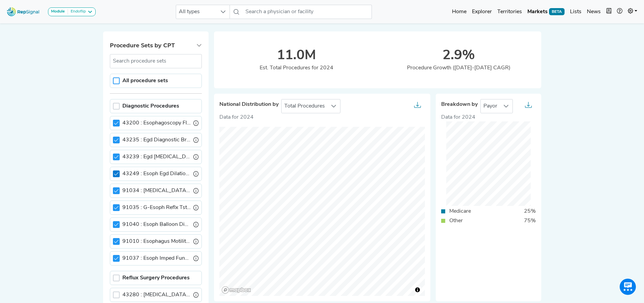  Describe the element at coordinates (459, 56) in the screenshot. I see `div: 2.9%` at that location.